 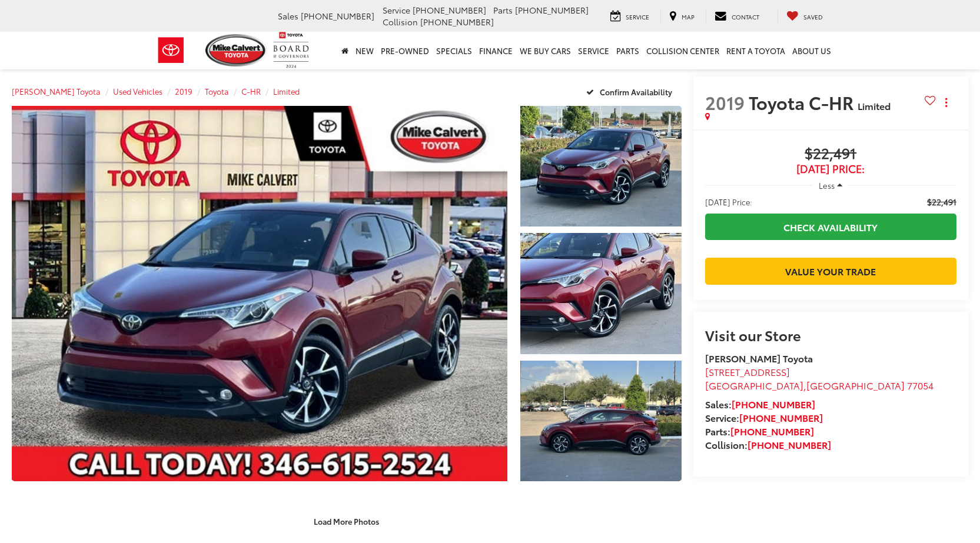 I want to click on span: dropdown dots, so click(x=946, y=102).